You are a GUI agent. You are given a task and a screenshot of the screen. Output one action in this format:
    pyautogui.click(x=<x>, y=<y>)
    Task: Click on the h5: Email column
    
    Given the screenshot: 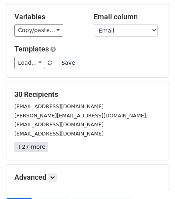 What is the action you would take?
    pyautogui.click(x=128, y=17)
    